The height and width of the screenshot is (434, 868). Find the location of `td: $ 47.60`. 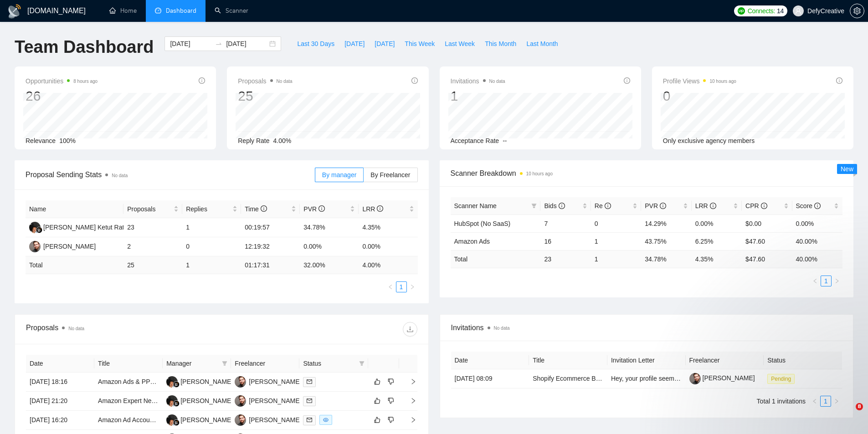

td: $ 47.60 is located at coordinates (767, 259).